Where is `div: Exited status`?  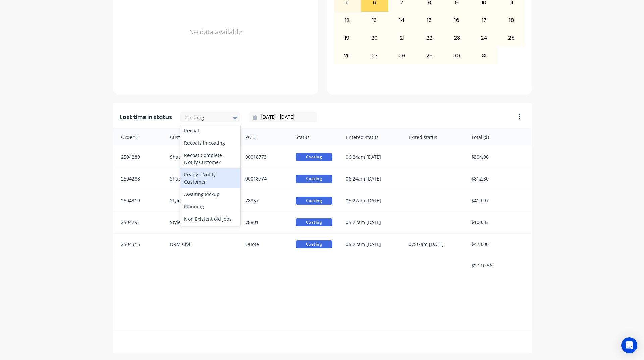
div: Exited status is located at coordinates (433, 137).